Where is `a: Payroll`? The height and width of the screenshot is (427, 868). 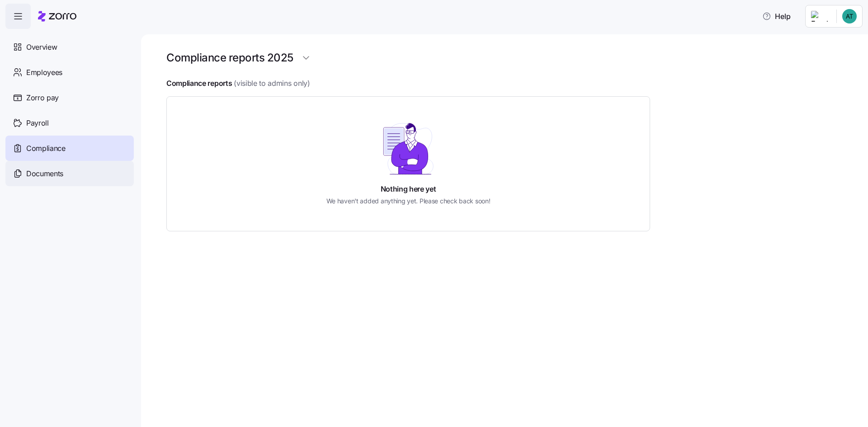
a: Payroll is located at coordinates (69, 123).